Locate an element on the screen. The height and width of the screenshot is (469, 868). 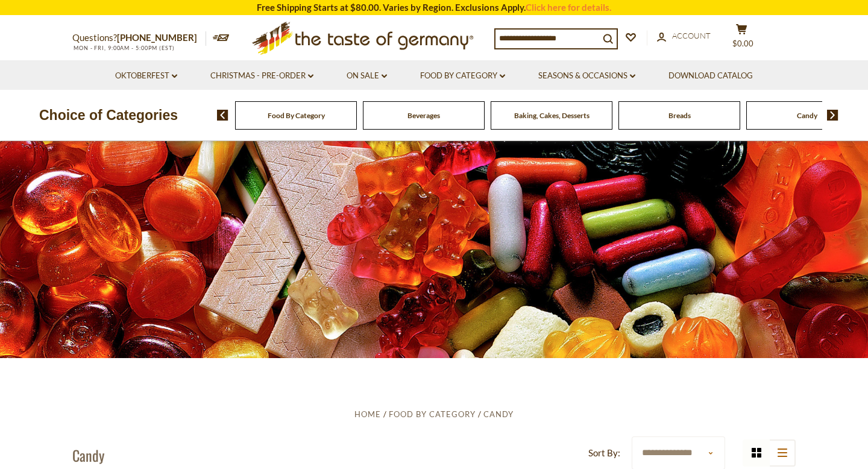
a: Download Catalog is located at coordinates (711, 76).